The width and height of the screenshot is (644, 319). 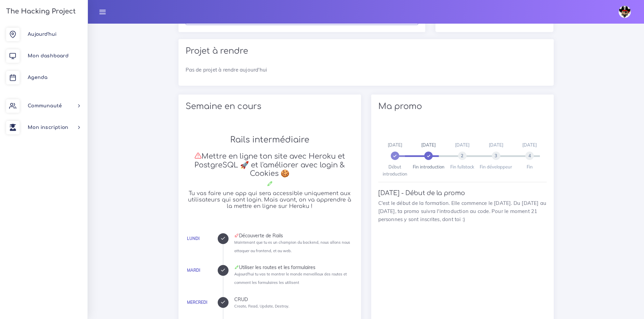 I want to click on small: Create, Read, Update, Destroy., so click(x=262, y=306).